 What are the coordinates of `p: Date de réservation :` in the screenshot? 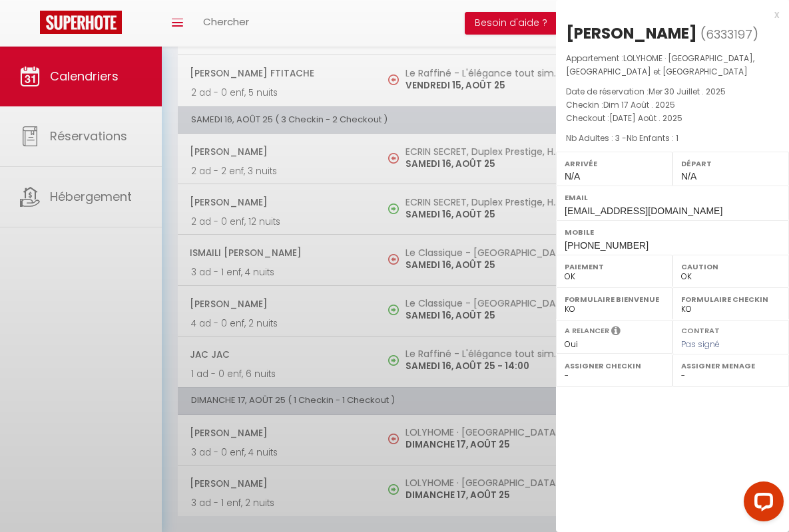 It's located at (672, 92).